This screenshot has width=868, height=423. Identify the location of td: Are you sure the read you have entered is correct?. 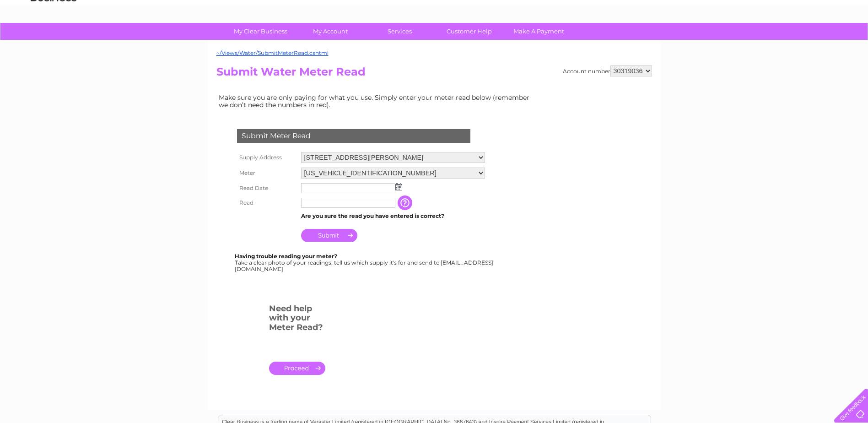
(393, 216).